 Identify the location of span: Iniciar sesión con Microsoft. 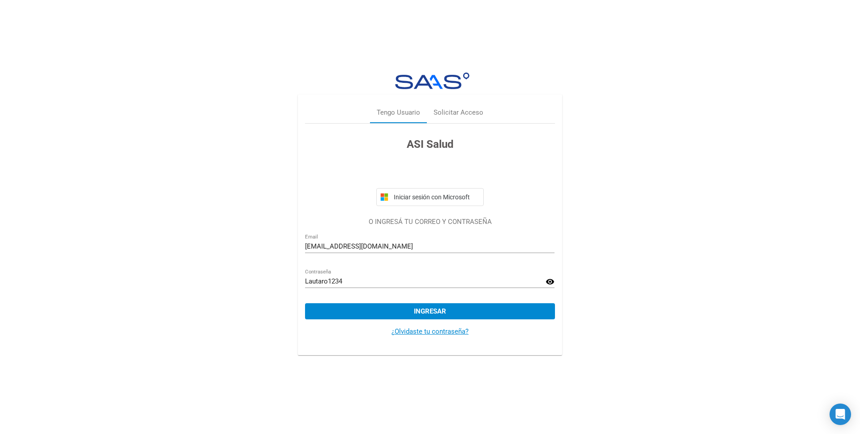
(436, 197).